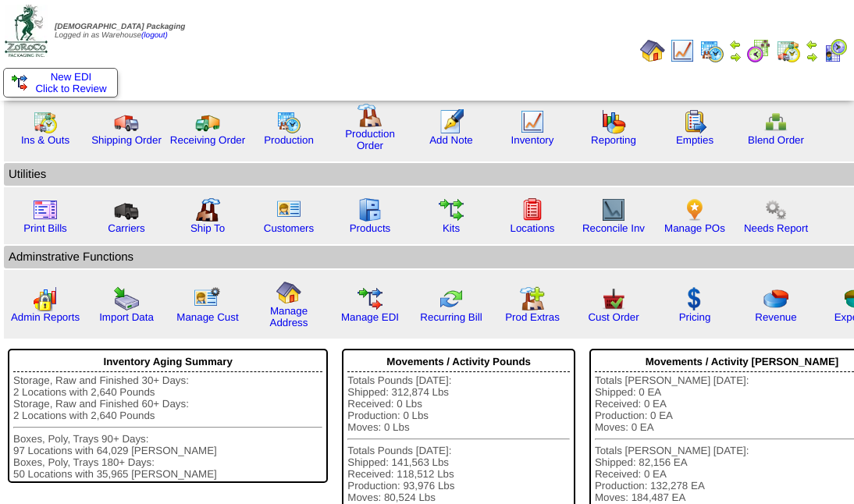  What do you see at coordinates (370, 317) in the screenshot?
I see `a: Manage EDI` at bounding box center [370, 317].